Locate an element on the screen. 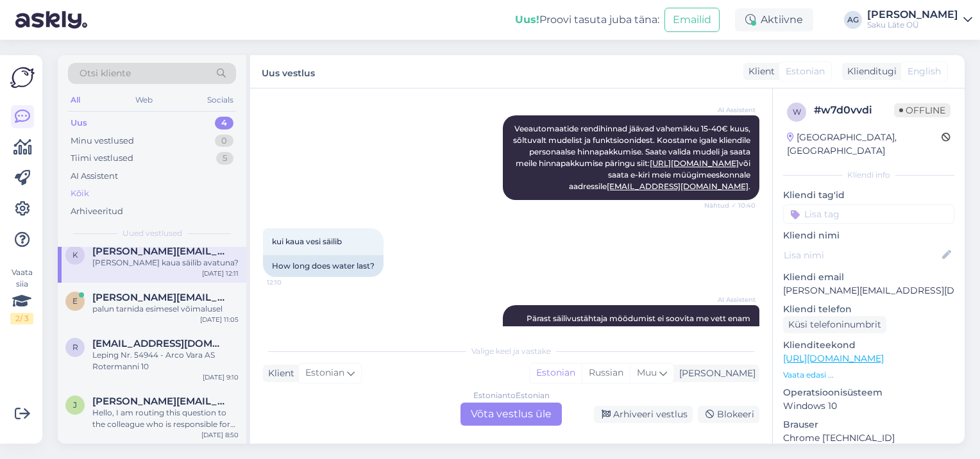  div: Estonian is located at coordinates (556, 374).